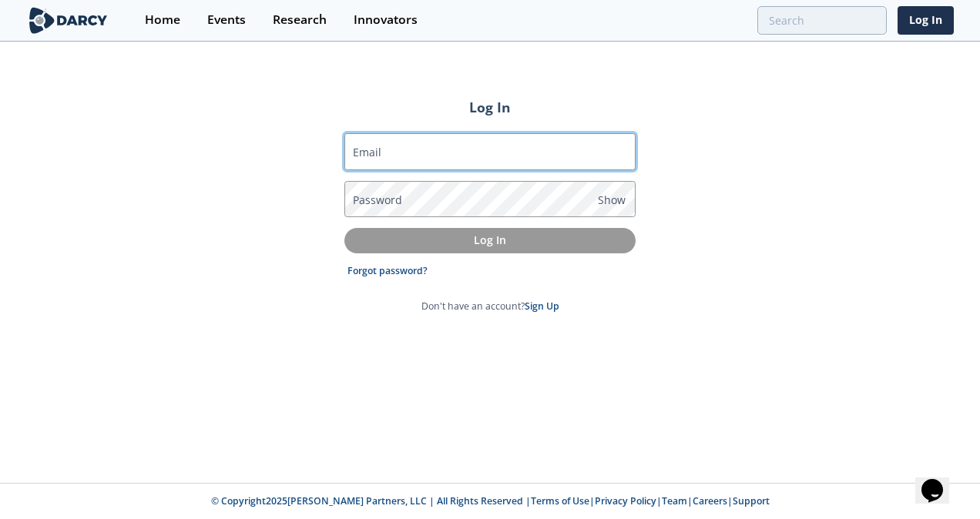 The image size is (980, 519). Describe the element at coordinates (490, 240) in the screenshot. I see `button: Log In` at that location.